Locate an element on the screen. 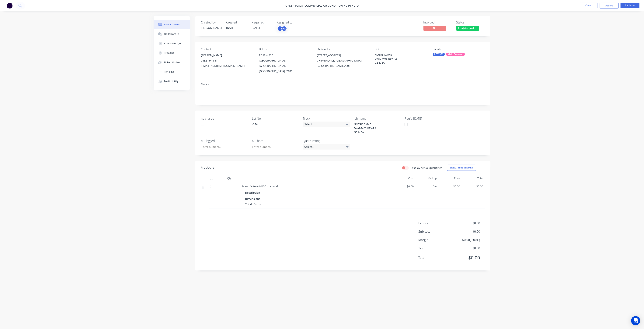  button: Ready for produ... is located at coordinates (468, 29).